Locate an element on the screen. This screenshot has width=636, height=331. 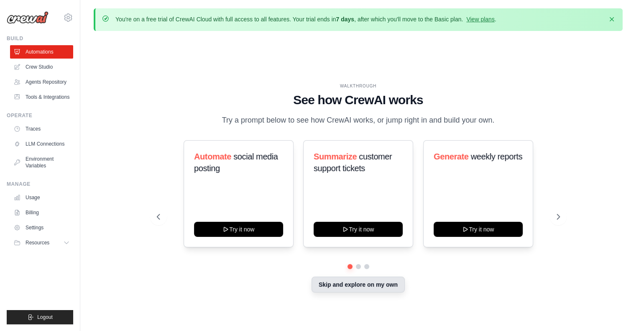
strong: 7 days is located at coordinates (345, 19).